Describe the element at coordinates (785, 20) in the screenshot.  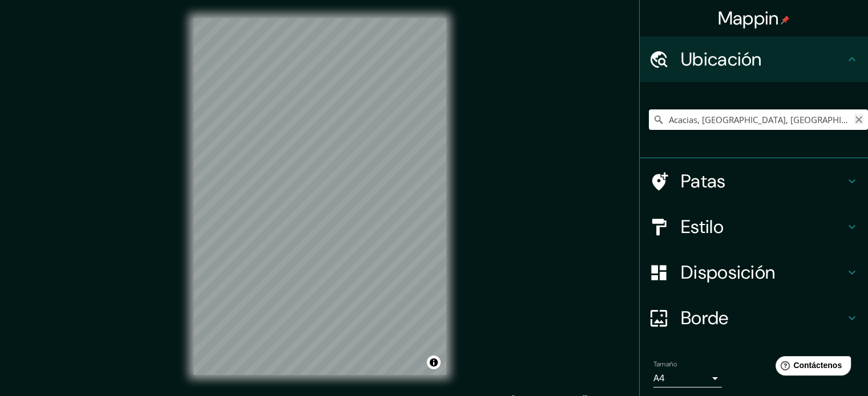
I see `img: pin-icon.png` at that location.